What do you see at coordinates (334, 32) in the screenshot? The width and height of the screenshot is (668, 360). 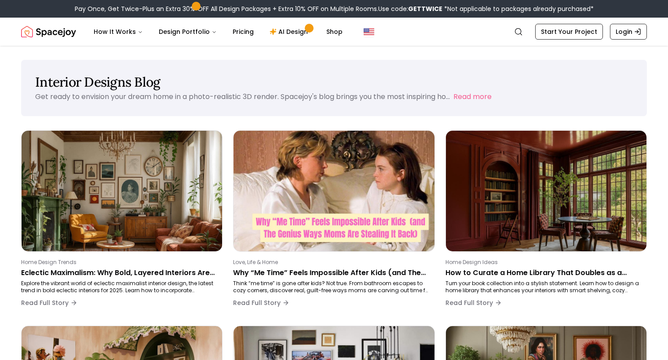 I see `a: Shop` at bounding box center [334, 32].